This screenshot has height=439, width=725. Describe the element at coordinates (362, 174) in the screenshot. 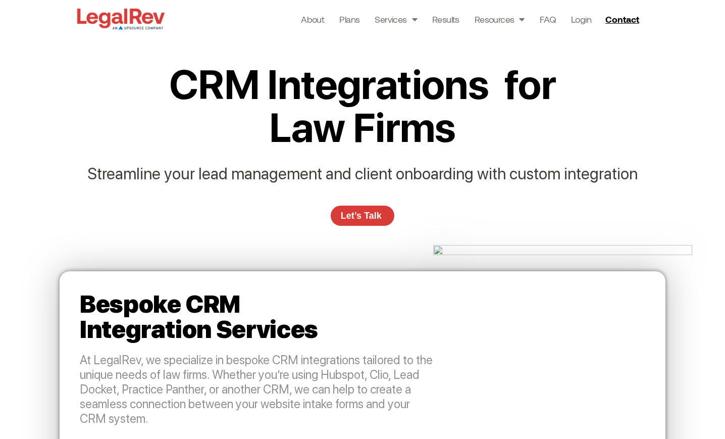

I see `p: Streamline your lead management and client onboarding with custom integration` at that location.